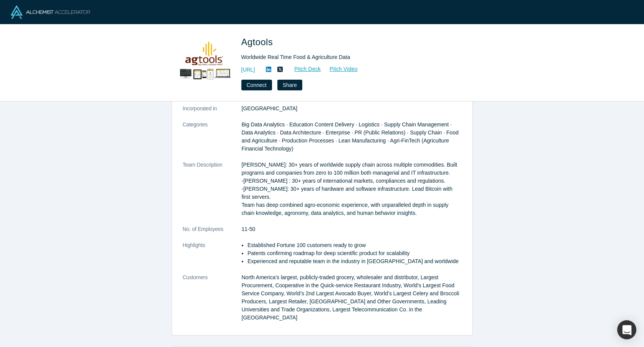 The height and width of the screenshot is (347, 644). I want to click on span: Big Data Analytics · Education Content Delivery · Logistics · Supply Chain Management · Data Anal..., so click(350, 136).